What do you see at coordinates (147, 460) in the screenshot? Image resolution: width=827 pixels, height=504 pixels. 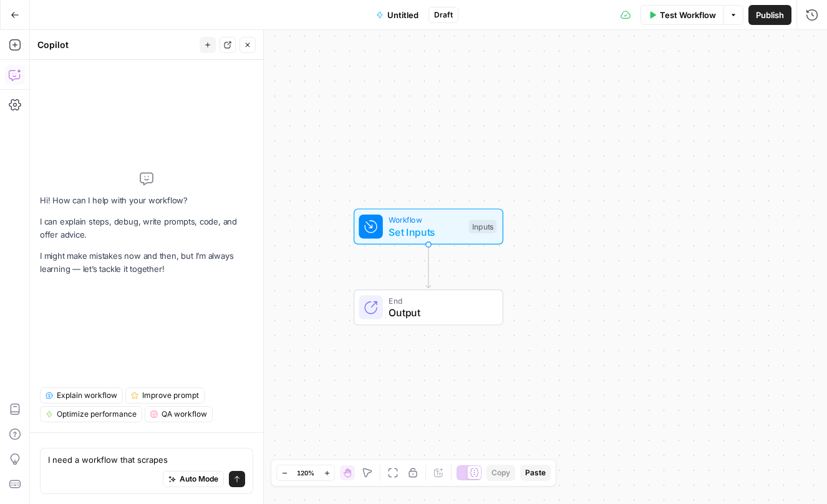 I see `textarea: I need a workflow that scrapes` at bounding box center [147, 460].